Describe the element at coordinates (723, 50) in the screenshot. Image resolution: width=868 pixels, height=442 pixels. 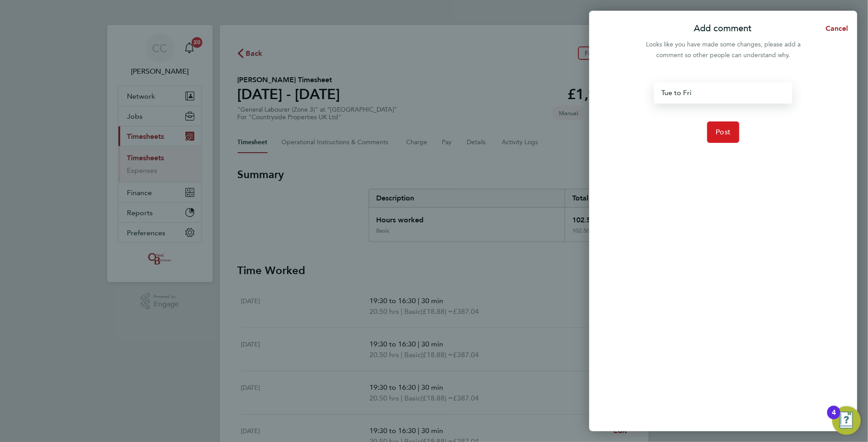
I see `div: Looks like you have made some changes, please add a comment so other people can understand why.` at that location.